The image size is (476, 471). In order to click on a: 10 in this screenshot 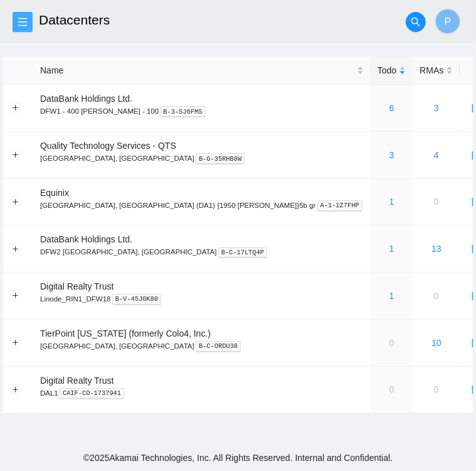, I will do `click(436, 343)`.